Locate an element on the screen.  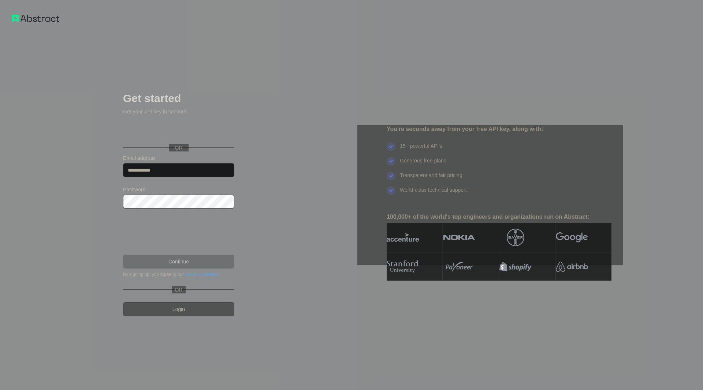
img: payoneer is located at coordinates (459, 267).